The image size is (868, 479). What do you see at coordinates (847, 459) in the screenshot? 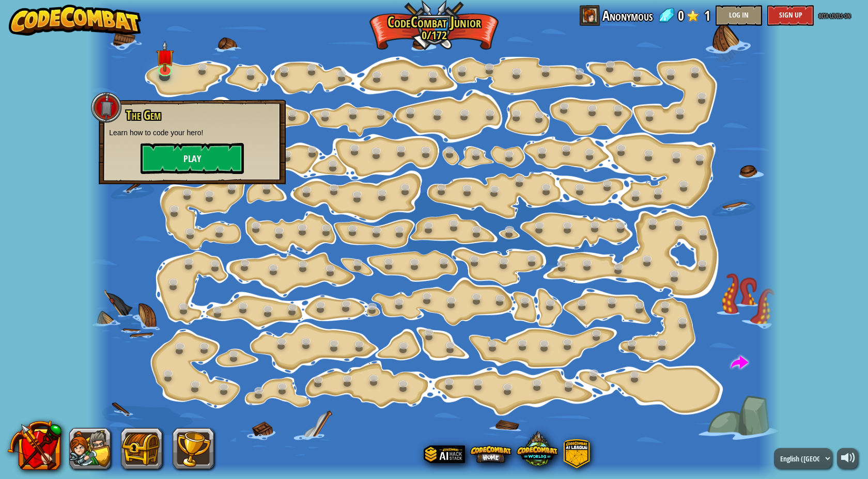
I see `button: Adjust volume` at bounding box center [847, 459].